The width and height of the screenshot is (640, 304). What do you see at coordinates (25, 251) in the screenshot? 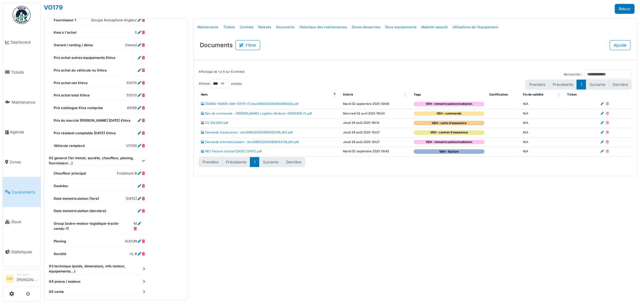
I see `span: Statistiques` at bounding box center [25, 251].